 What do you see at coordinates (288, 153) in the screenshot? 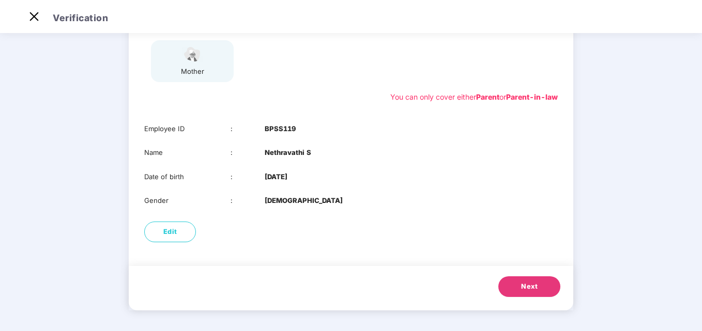
I see `b: Nethravathi S` at bounding box center [288, 153].